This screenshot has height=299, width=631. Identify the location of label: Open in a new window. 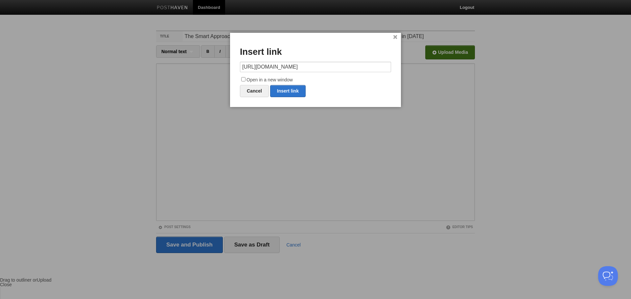
(315, 80).